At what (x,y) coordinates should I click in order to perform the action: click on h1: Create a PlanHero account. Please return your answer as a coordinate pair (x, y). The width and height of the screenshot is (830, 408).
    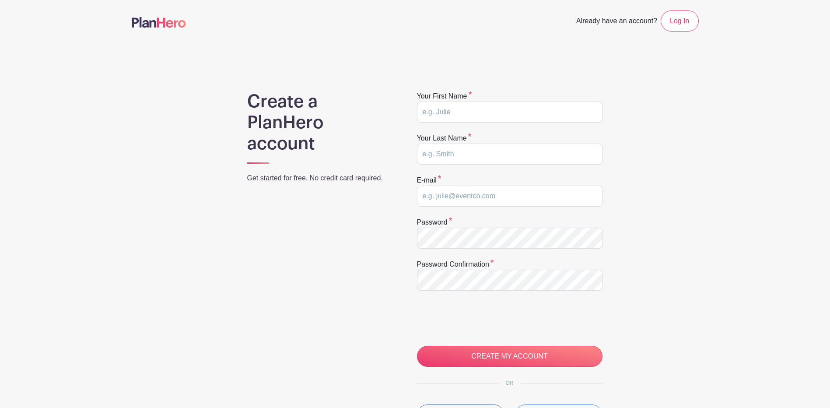
    Looking at the image, I should click on (321, 122).